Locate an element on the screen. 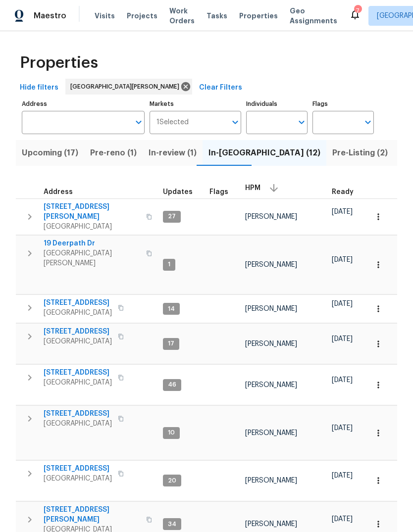 This screenshot has width=413, height=532. label: Markets is located at coordinates (195, 104).